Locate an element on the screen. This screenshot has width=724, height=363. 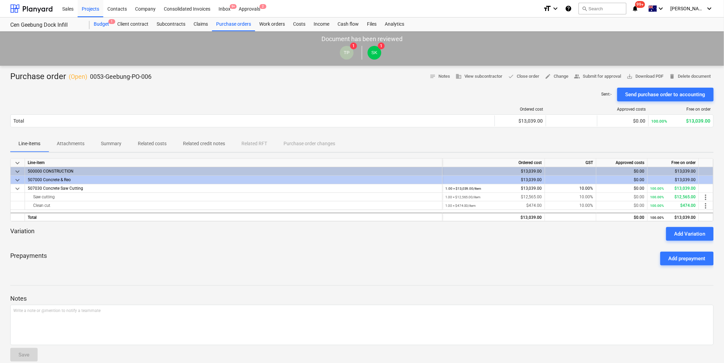
p: Variation is located at coordinates (22, 234).